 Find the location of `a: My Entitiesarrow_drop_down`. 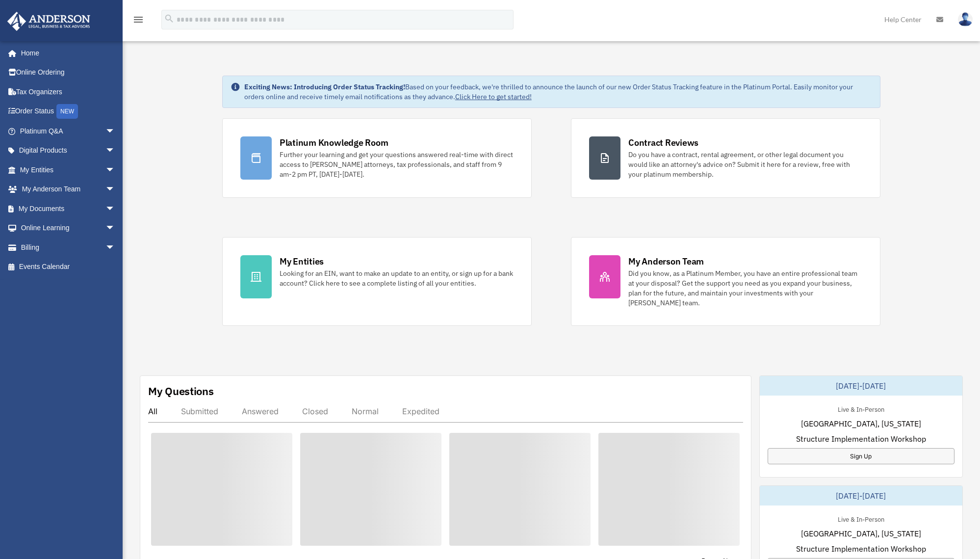

a: My Entitiesarrow_drop_down is located at coordinates (68, 170).